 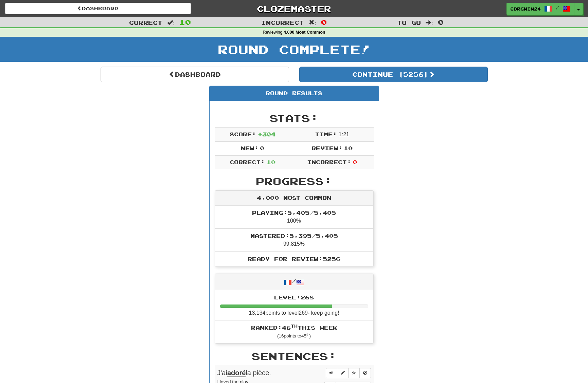 What do you see at coordinates (526, 9) in the screenshot?
I see `span: corgwin24` at bounding box center [526, 9].